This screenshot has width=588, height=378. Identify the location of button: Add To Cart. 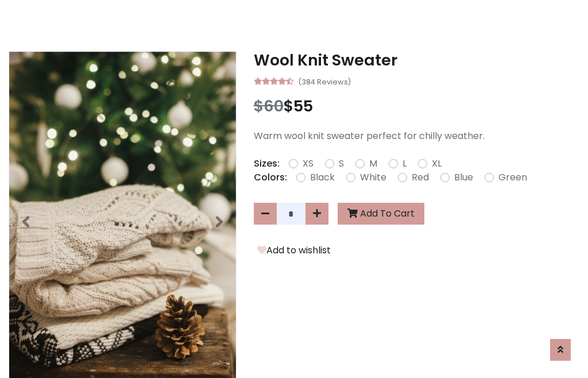
(381, 214).